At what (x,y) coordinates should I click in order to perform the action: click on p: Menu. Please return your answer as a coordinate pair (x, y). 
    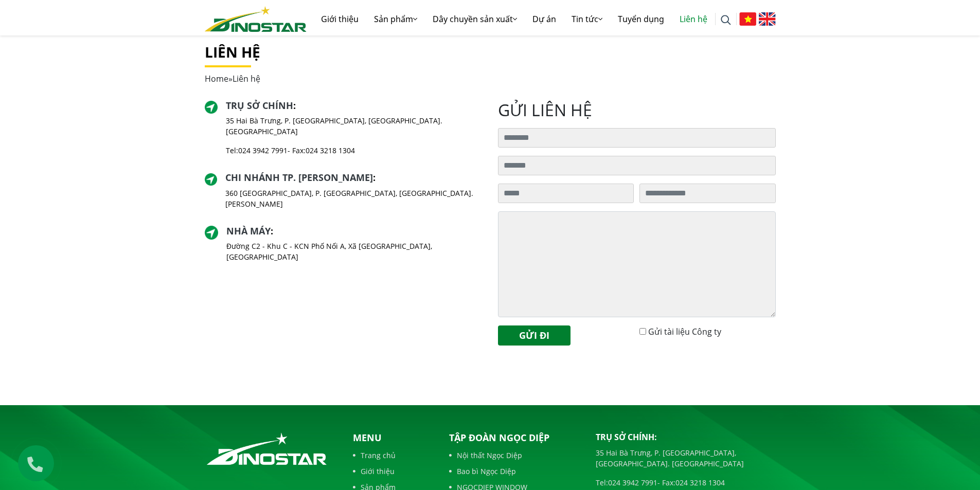
    Looking at the image, I should click on (392, 438).